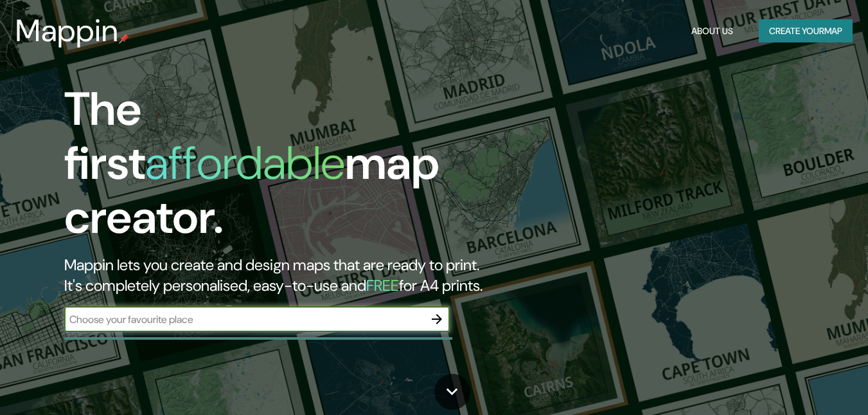  I want to click on h1: affordable, so click(244, 163).